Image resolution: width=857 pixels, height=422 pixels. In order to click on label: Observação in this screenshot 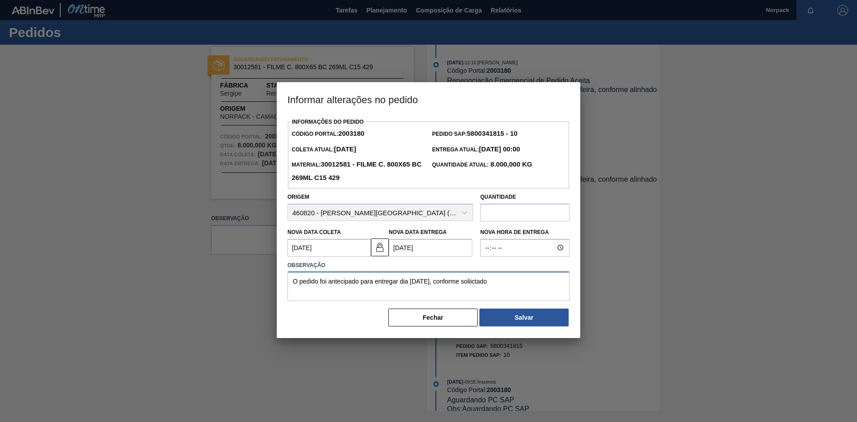, I will do `click(429, 265)`.